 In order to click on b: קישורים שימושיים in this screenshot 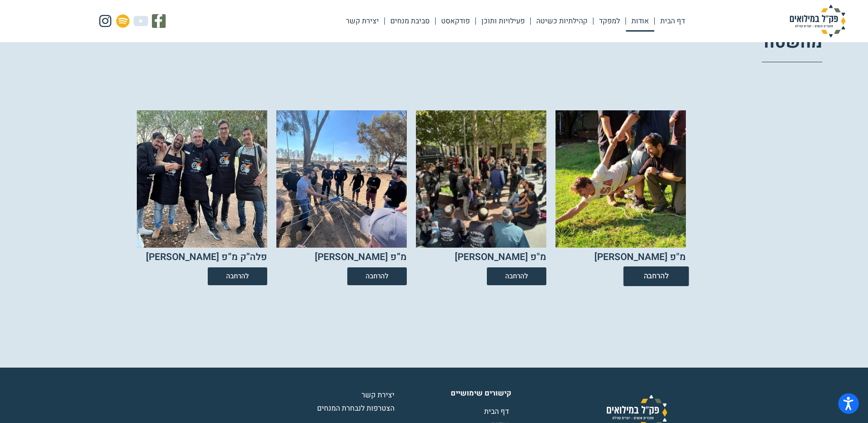, I will do `click(481, 393)`.